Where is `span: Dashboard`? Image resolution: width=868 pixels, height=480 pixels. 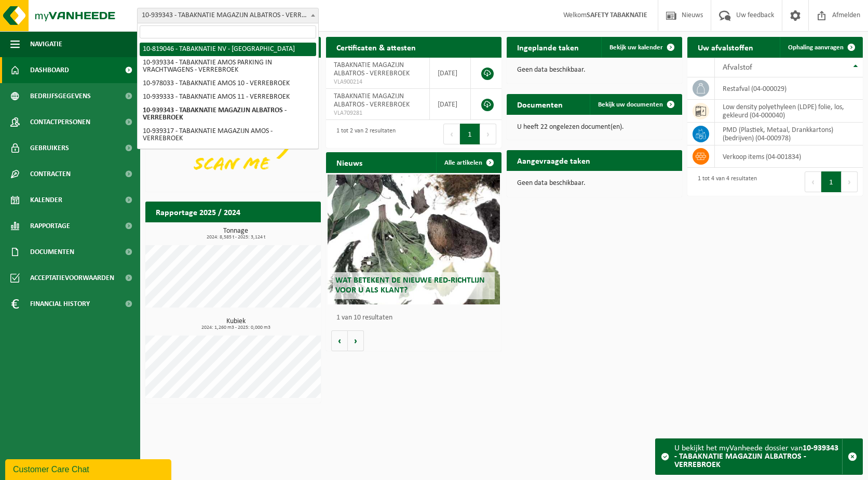 span: Dashboard is located at coordinates (50, 70).